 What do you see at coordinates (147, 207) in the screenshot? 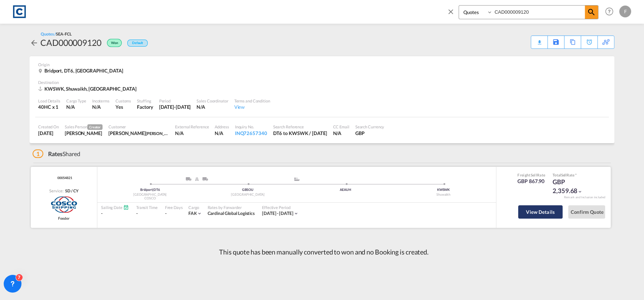
I see `div: Transit Time` at bounding box center [147, 207].